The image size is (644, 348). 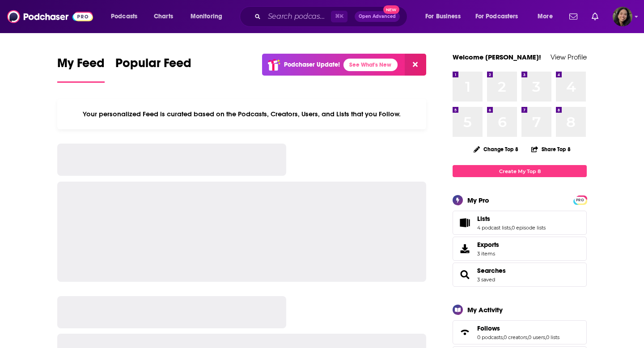 I want to click on span: Podcasts, so click(x=124, y=16).